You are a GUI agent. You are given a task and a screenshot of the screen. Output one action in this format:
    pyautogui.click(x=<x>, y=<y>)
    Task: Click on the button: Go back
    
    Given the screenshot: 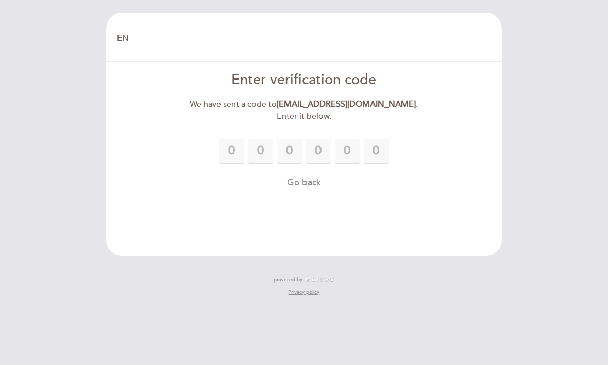 What is the action you would take?
    pyautogui.click(x=304, y=182)
    